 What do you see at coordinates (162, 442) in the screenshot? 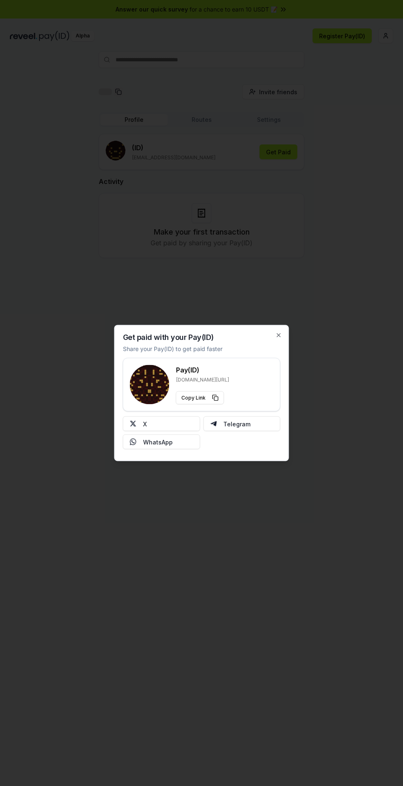
I see `button: WhatsApp` at bounding box center [162, 442].